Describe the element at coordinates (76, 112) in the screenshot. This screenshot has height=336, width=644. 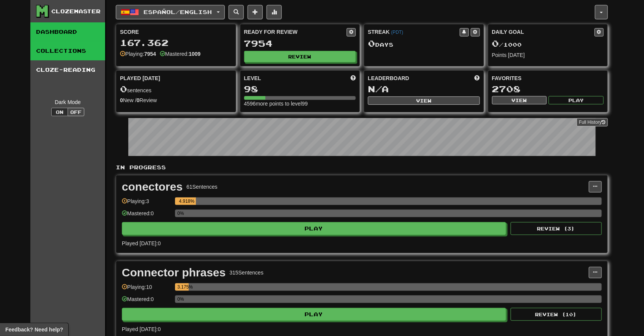
I see `button: Off` at that location.